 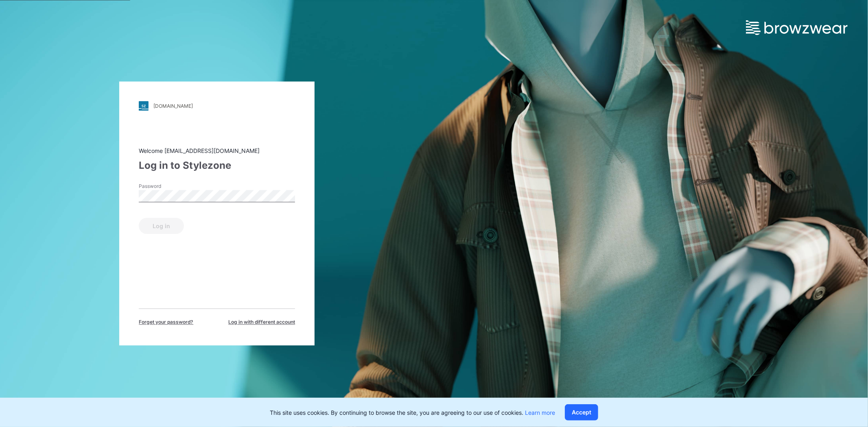 I want to click on div: Log in to Stylezone, so click(x=217, y=166).